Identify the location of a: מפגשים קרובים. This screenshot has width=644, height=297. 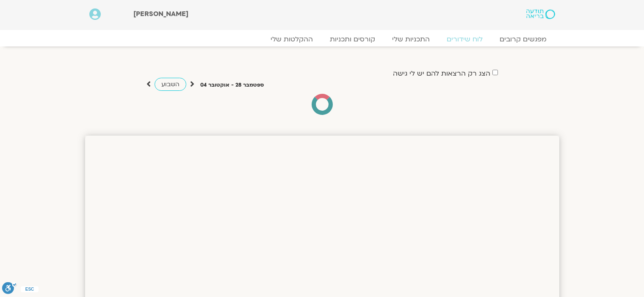
(523, 39).